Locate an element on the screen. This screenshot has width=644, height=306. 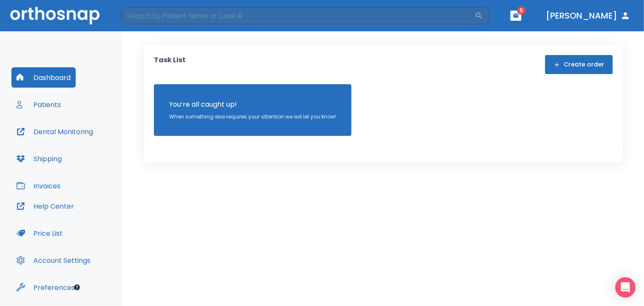
a: Shipping is located at coordinates (39, 159).